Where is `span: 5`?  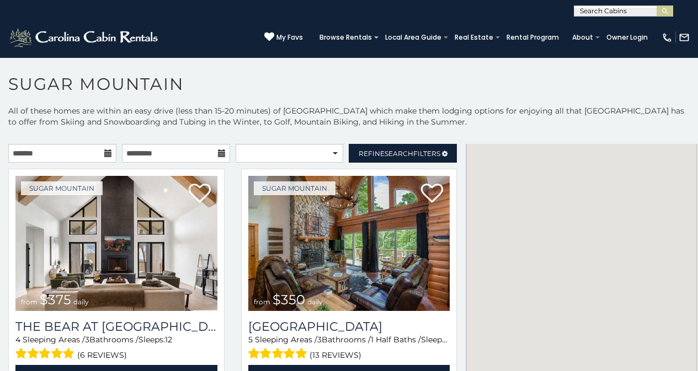
span: 5 is located at coordinates (251, 340).